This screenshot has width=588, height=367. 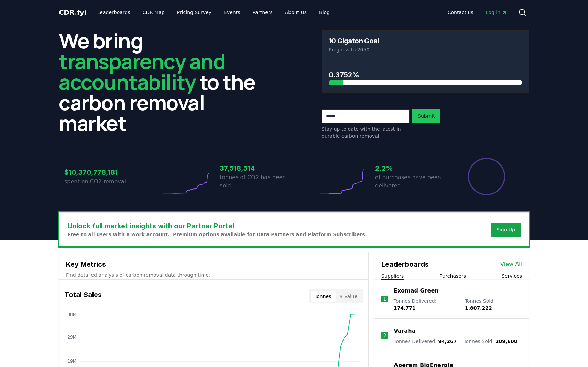 I want to click on a: Leaderboards, so click(x=114, y=12).